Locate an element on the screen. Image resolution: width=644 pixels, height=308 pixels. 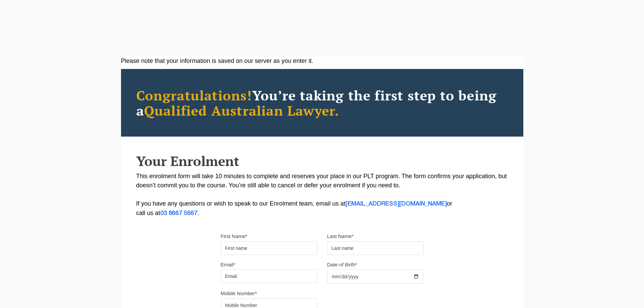
input: Last name is located at coordinates (375, 248).